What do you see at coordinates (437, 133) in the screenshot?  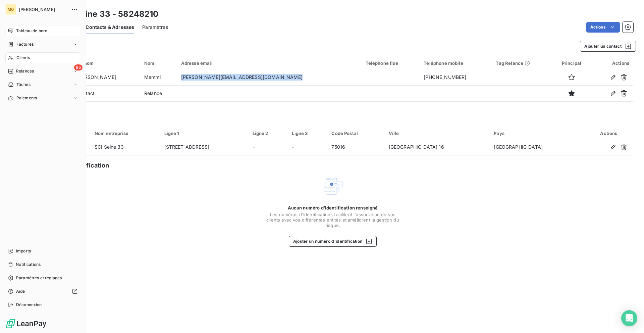 I see `div: Ville` at bounding box center [437, 133].